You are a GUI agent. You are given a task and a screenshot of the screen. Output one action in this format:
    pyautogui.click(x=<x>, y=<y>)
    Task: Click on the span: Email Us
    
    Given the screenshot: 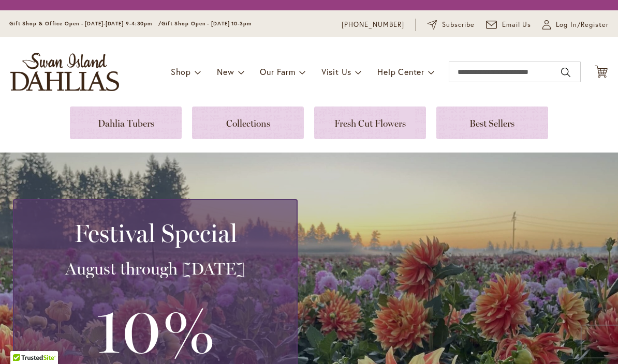 What is the action you would take?
    pyautogui.click(x=517, y=25)
    